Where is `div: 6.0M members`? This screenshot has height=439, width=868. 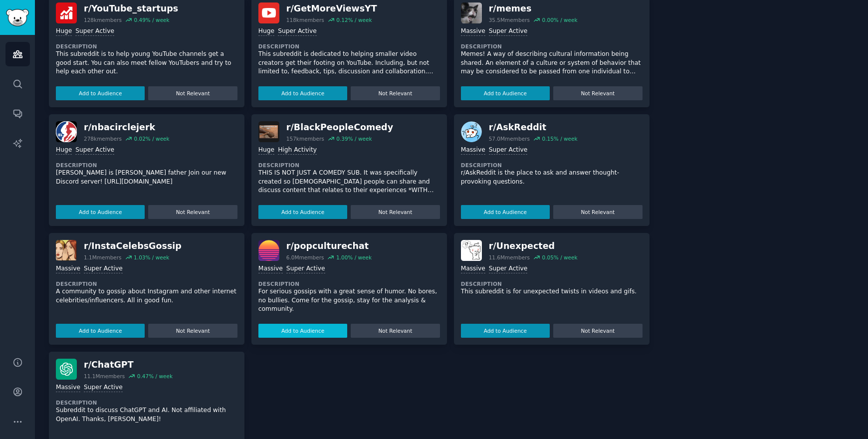
div: 6.0M members is located at coordinates (305, 257).